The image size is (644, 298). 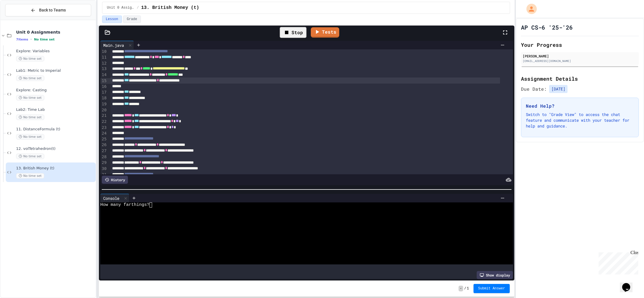 I want to click on div: 28, so click(x=104, y=157).